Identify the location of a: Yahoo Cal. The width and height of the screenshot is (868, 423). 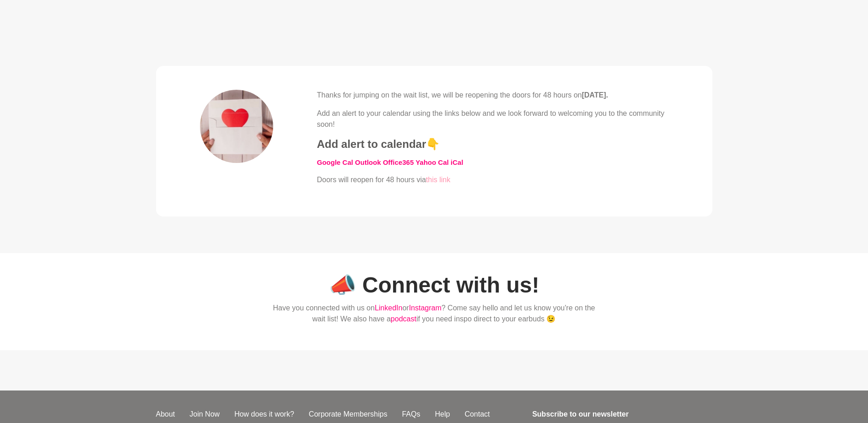
(432, 162).